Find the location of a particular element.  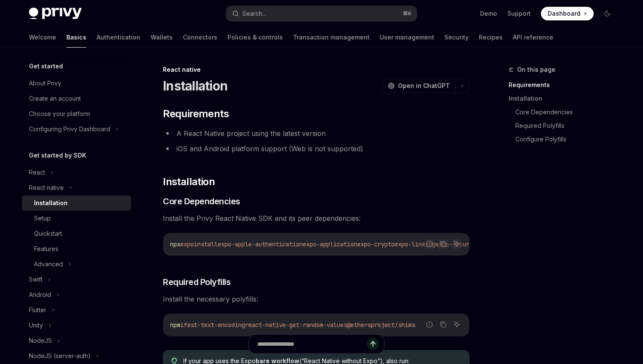

a: Demo is located at coordinates (488, 14).